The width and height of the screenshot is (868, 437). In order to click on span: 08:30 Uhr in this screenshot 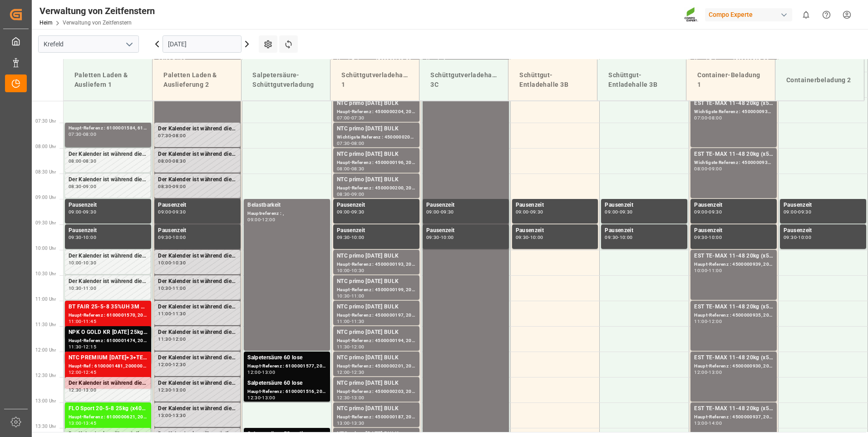, I will do `click(45, 171)`.